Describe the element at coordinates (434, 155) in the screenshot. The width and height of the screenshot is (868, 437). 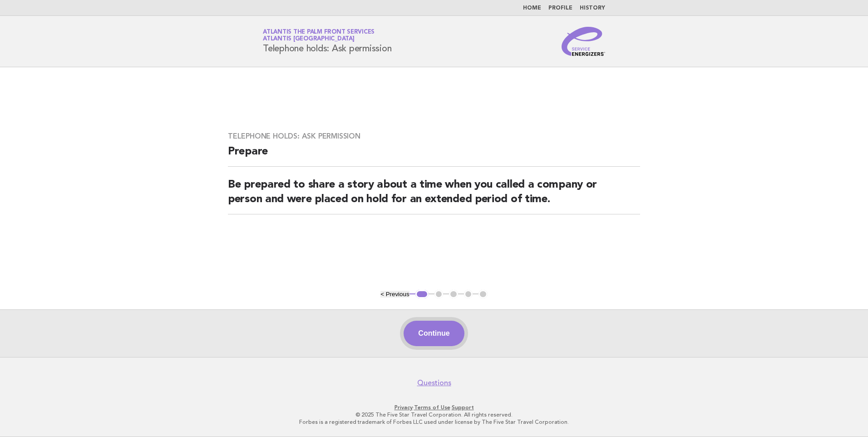
I see `h2: Prepare` at that location.